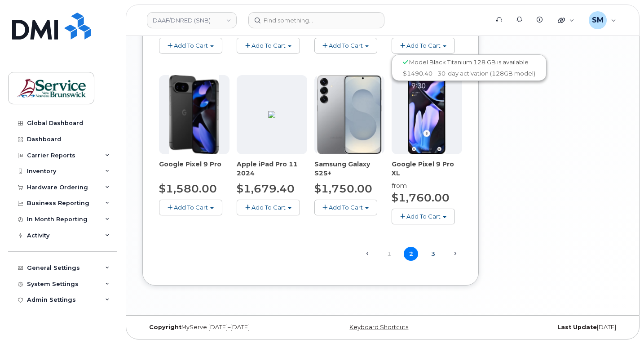  Describe the element at coordinates (317, 21) in the screenshot. I see `input: Find something...` at that location.